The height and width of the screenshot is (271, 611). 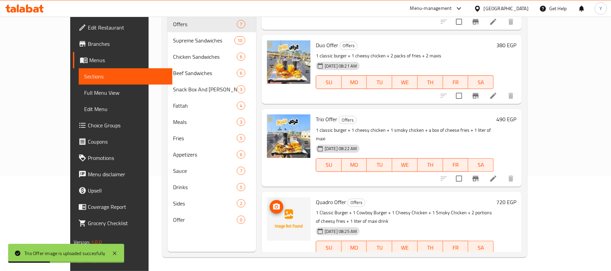 I want to click on span: 0, so click(x=241, y=220).